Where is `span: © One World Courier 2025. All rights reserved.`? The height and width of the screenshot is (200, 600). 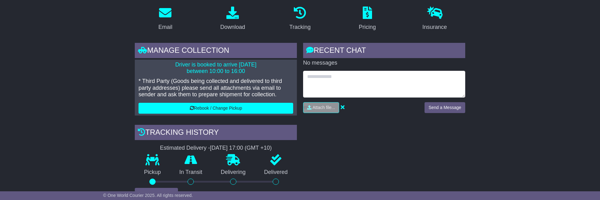
span: © One World Courier 2025. All rights reserved. is located at coordinates (148, 195).